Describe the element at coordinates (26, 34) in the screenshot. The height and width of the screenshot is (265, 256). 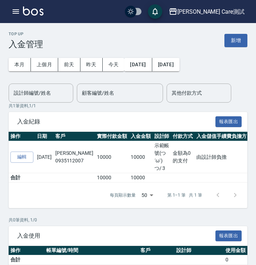
I see `h2: Top Up` at that location.